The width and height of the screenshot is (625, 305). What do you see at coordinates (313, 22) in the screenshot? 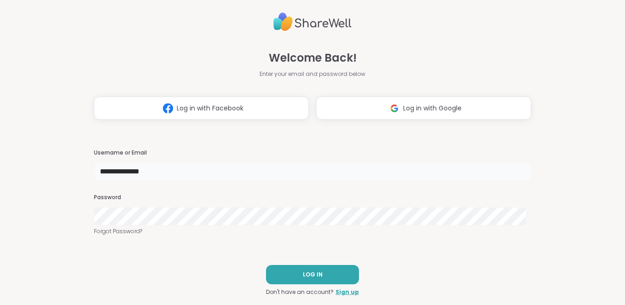
I see `img: ShareWell Logo` at bounding box center [313, 22].